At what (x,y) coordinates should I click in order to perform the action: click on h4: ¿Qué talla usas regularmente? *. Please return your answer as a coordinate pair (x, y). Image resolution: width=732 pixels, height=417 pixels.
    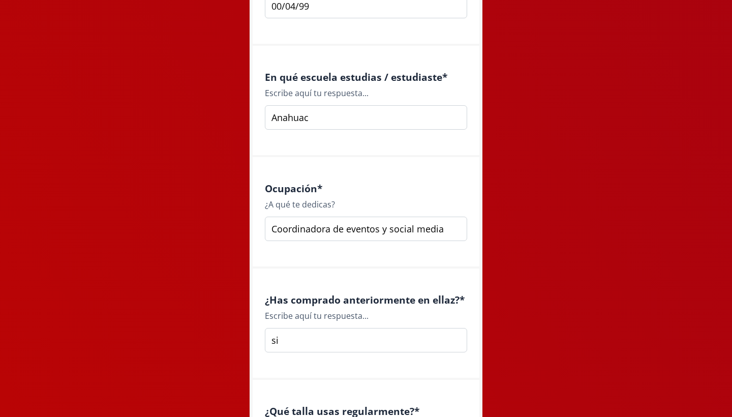
    Looking at the image, I should click on (366, 411).